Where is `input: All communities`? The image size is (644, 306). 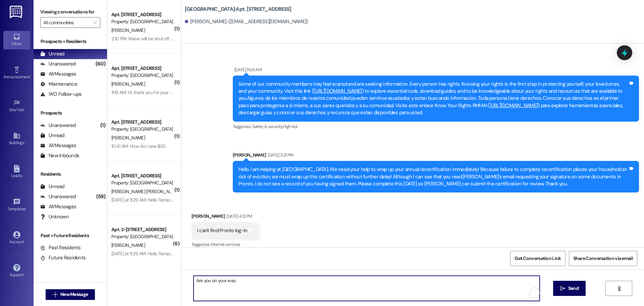 input: All communities is located at coordinates (67, 23).